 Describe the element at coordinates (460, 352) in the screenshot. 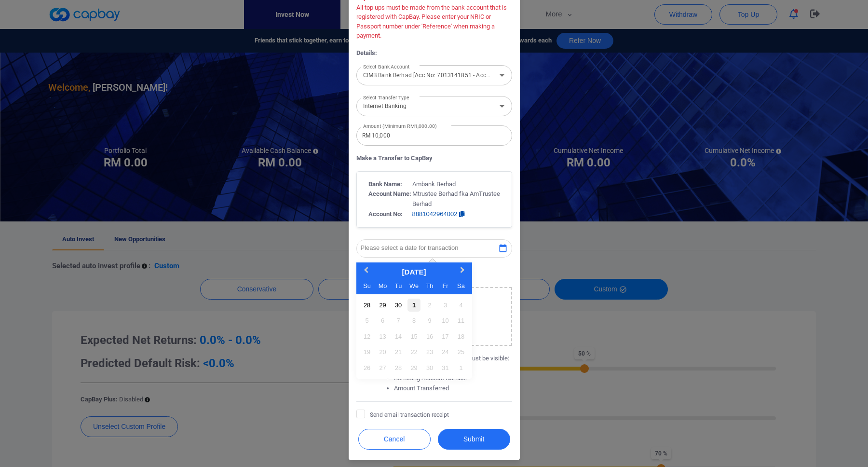

I see `div: Not available Saturday, October 25th, 2025` at that location.